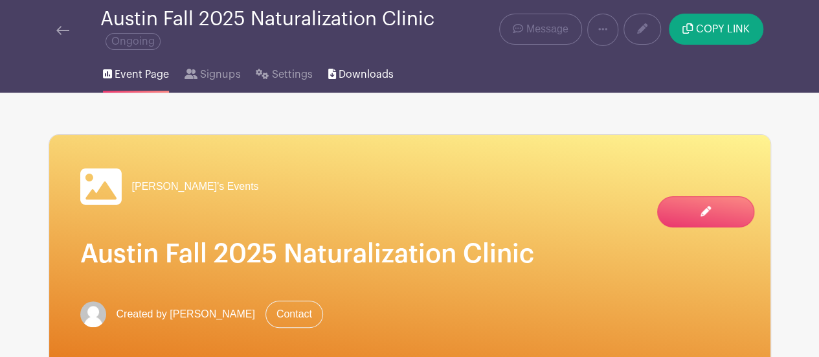  Describe the element at coordinates (715, 29) in the screenshot. I see `button: COPY LINK` at that location.